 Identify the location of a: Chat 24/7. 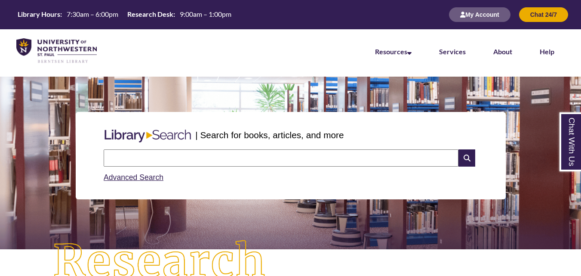
(543, 14).